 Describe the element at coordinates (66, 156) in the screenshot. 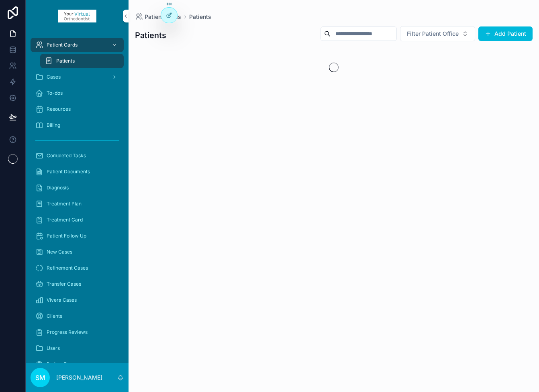

I see `span: Completed Tasks` at that location.